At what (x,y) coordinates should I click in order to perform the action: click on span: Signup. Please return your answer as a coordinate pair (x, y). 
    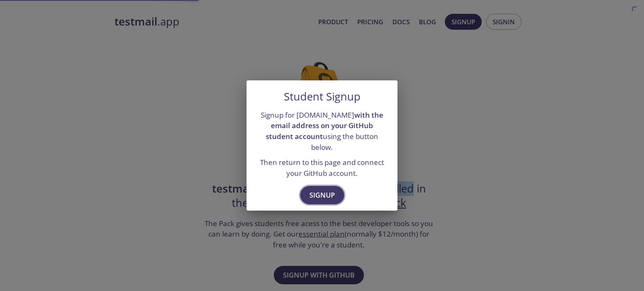
    Looking at the image, I should click on (322, 195).